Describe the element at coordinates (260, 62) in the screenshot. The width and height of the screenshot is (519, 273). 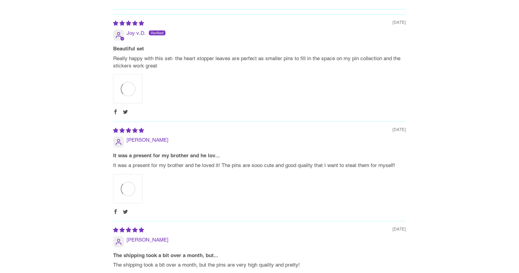
I see `p: Really happy with this set- the heart stopper leaves are perfect as smaller pins to fill in the s...` at that location.